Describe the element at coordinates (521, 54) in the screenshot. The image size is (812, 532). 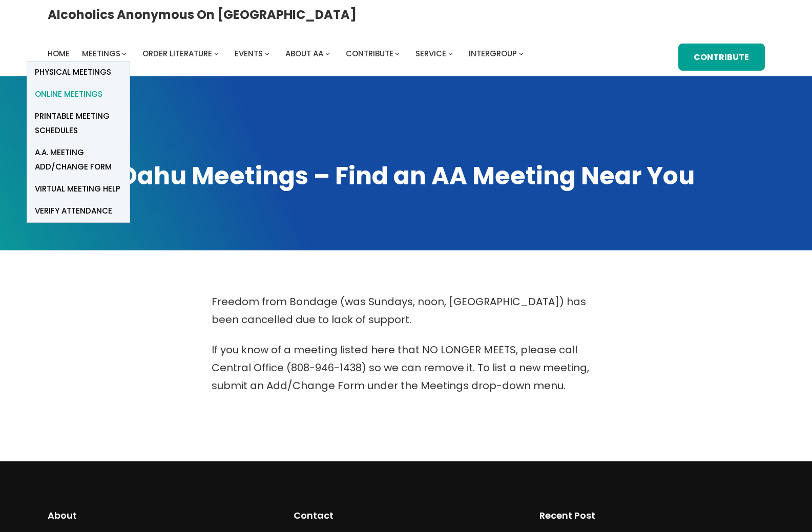
I see `button: Intergroup submenu` at that location.